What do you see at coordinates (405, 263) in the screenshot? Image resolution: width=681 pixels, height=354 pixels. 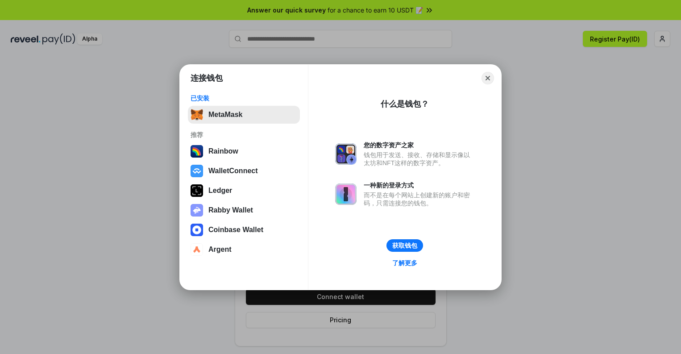 I see `a: 了解更多` at bounding box center [405, 263].